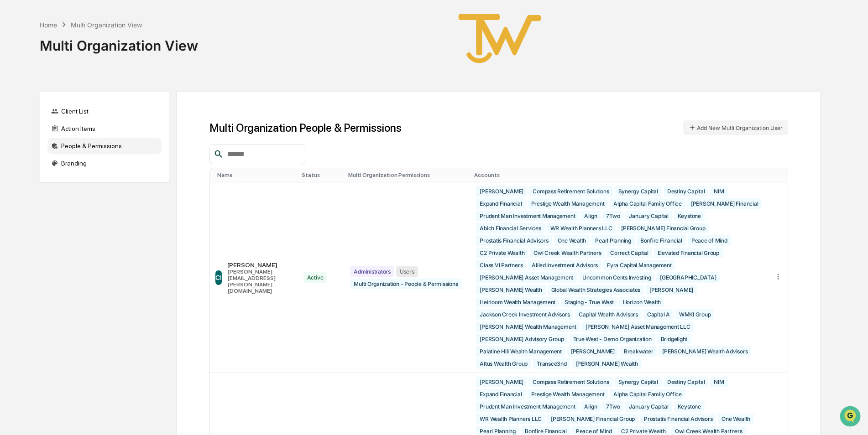 This screenshot has height=435, width=868. I want to click on div: Horizon Wealth, so click(642, 302).